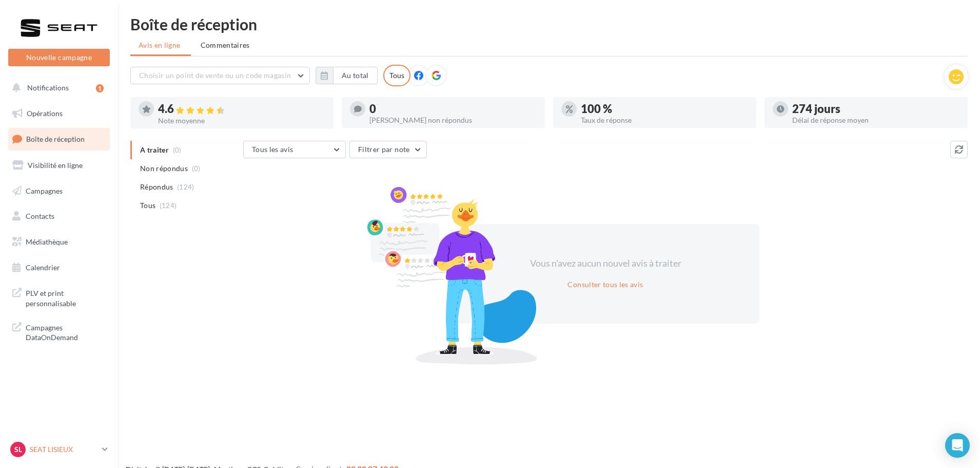  I want to click on button: Nouvelle campagne, so click(59, 57).